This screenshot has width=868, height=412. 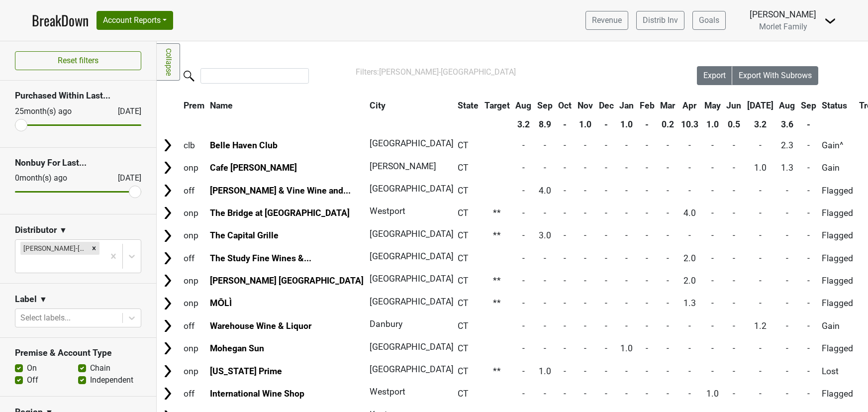 What do you see at coordinates (690, 125) in the screenshot?
I see `th: 10.3` at bounding box center [690, 125].